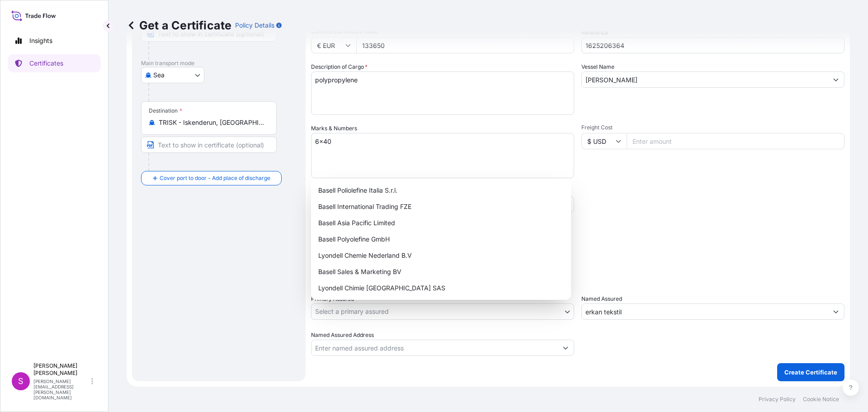  What do you see at coordinates (440, 272) in the screenshot?
I see `div: Basell Sales & Marketing BV` at bounding box center [440, 272].